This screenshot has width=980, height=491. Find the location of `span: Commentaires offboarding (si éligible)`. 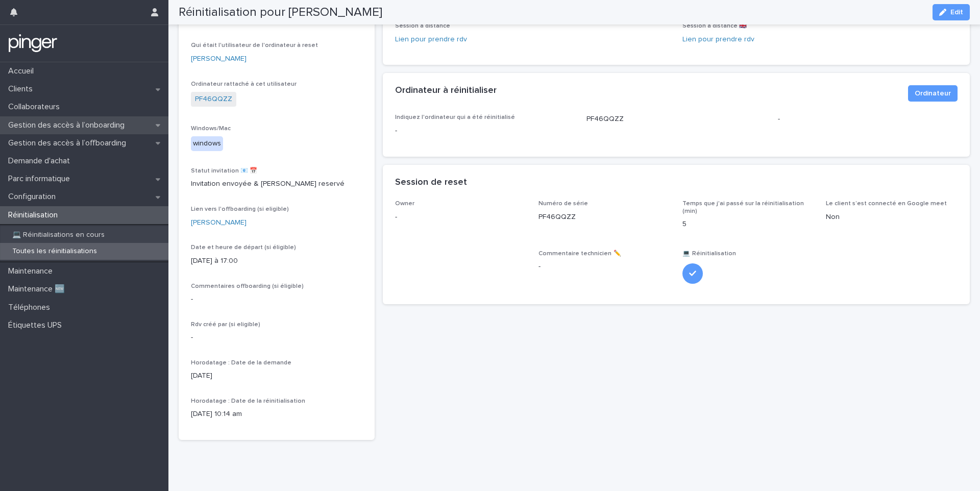

span: Commentaires offboarding (si éligible) is located at coordinates (247, 286).